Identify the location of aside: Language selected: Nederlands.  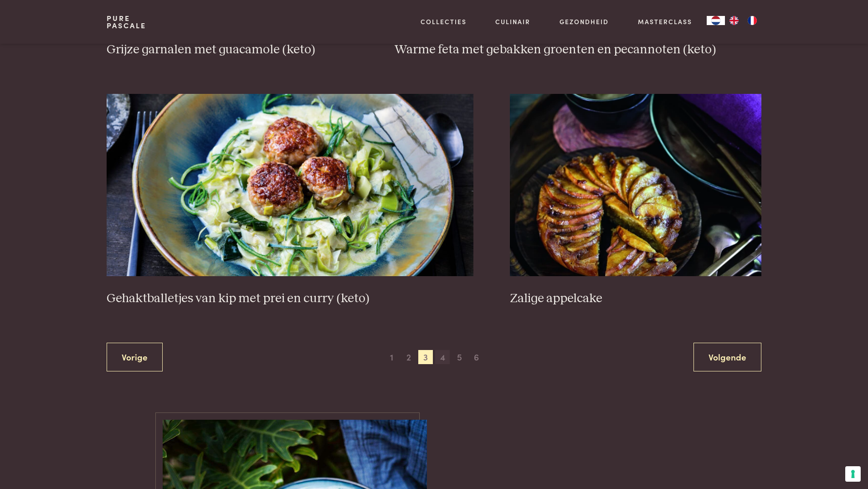
(734, 21).